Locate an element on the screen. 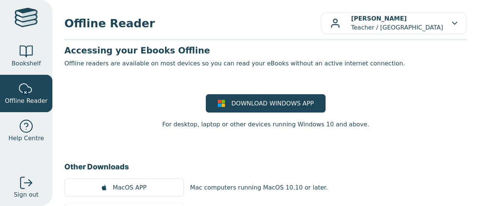  h3: Accessing your Ebooks Offline is located at coordinates (266, 51).